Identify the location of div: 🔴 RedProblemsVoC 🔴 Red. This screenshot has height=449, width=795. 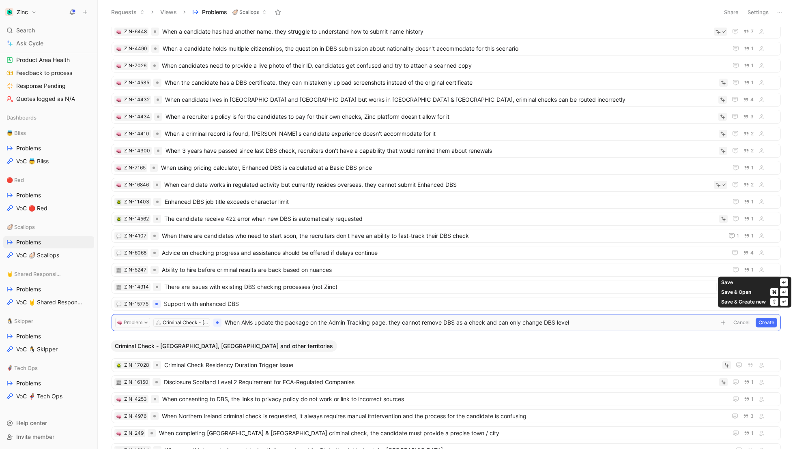
(49, 194).